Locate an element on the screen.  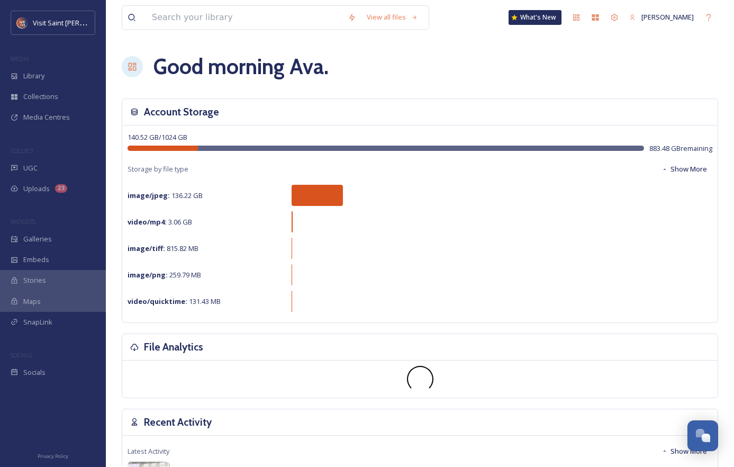
strong: image/png : is located at coordinates (148, 275).